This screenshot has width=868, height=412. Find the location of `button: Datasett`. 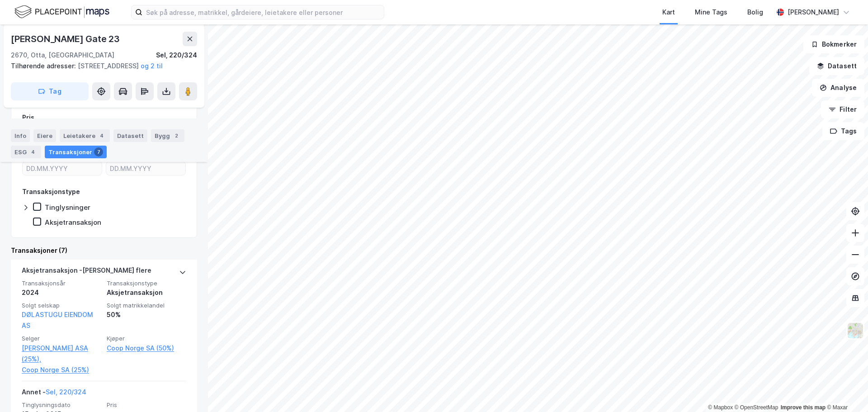

button: Datasett is located at coordinates (837, 66).